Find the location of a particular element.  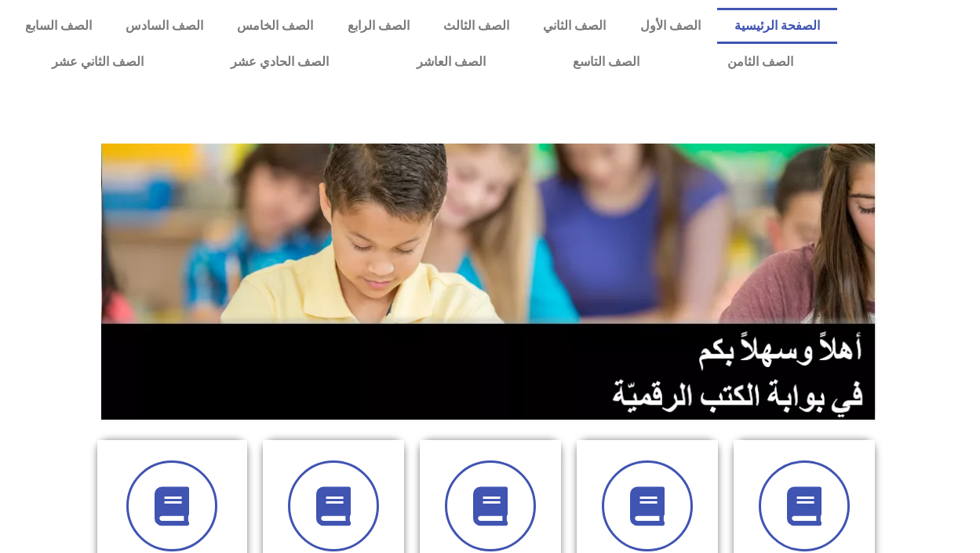

a: الصف الثاني is located at coordinates (574, 26).